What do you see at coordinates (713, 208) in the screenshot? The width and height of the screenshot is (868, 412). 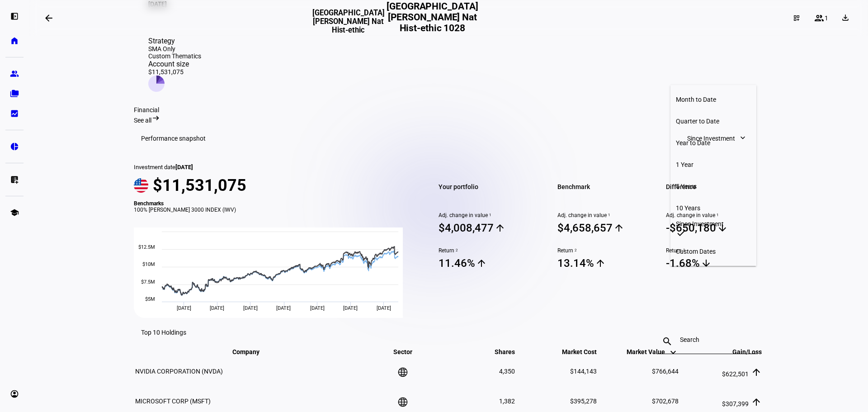 I see `div: 10 Years` at bounding box center [713, 208].